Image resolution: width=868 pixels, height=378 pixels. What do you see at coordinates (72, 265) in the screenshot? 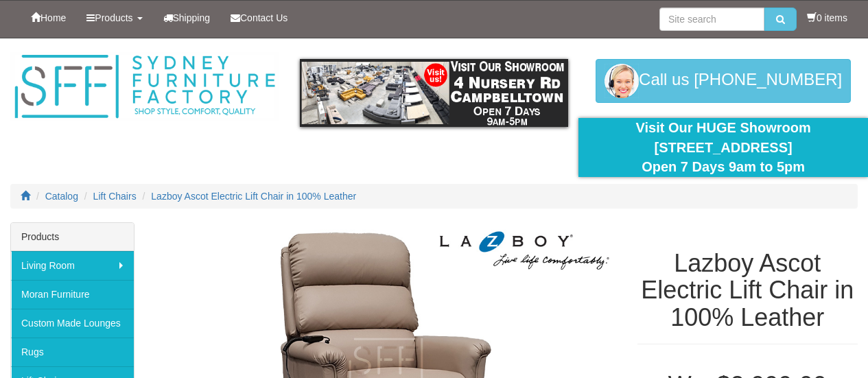
I see `a: Living Room` at bounding box center [72, 265].